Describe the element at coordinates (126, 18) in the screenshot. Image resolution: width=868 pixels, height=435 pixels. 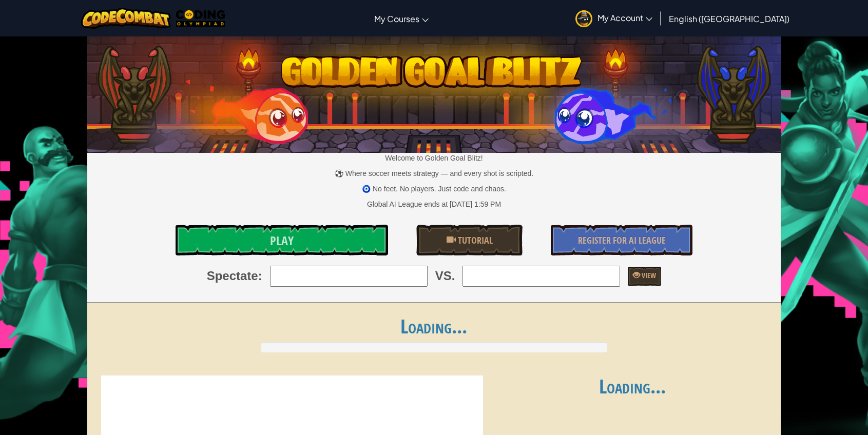
I see `a: CodeCombat logo` at that location.